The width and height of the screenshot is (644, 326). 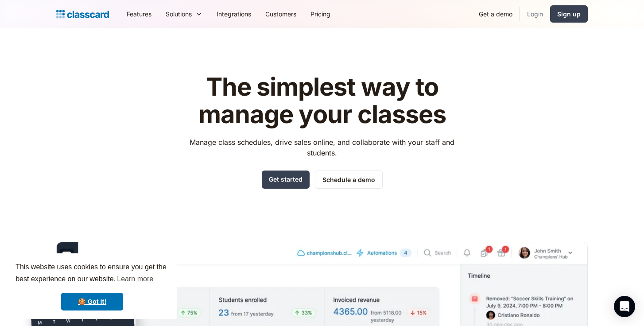 What do you see at coordinates (135, 279) in the screenshot?
I see `a: learn more about cookies` at bounding box center [135, 279].